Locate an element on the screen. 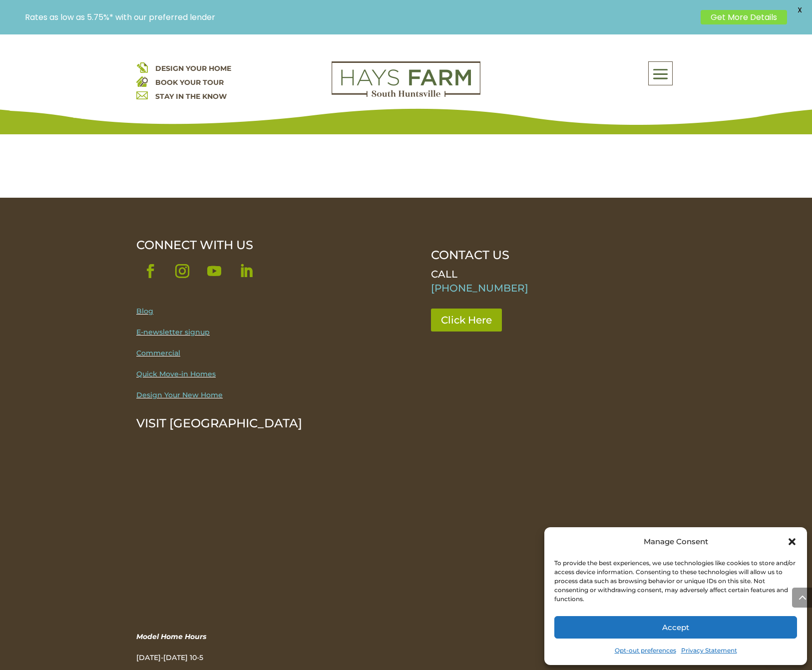 The width and height of the screenshot is (812, 670). a: Get More Details is located at coordinates (744, 17).